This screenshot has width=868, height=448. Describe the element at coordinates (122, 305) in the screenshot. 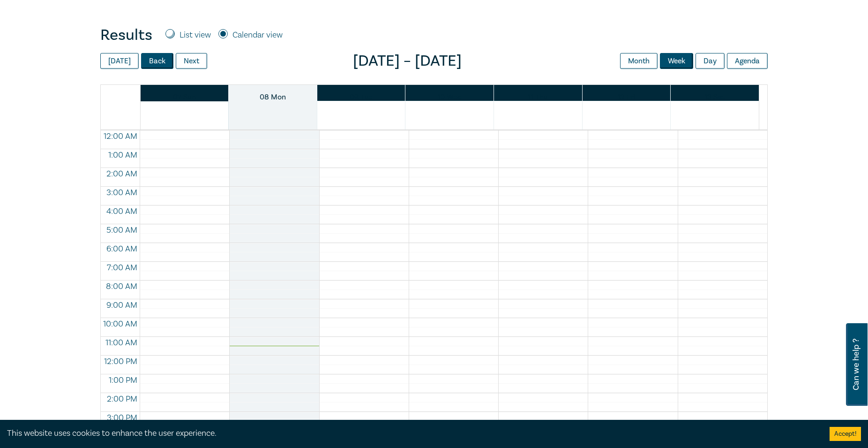

I see `span: 9:00 AM` at that location.